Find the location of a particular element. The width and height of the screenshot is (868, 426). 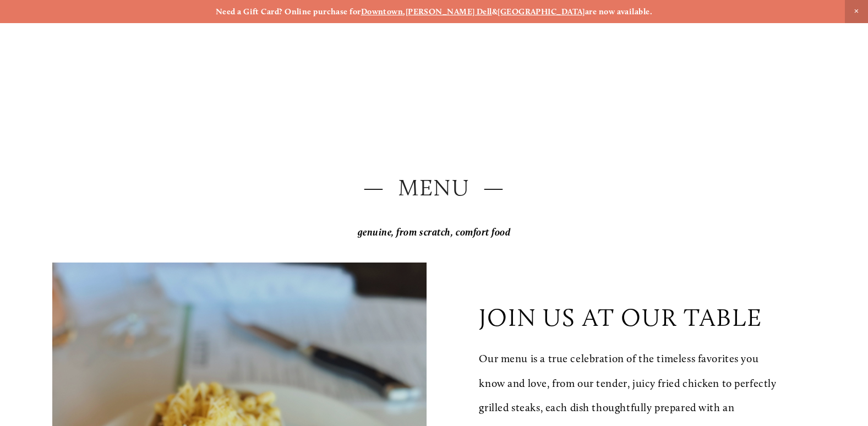

strong: are now available. is located at coordinates (619, 12).